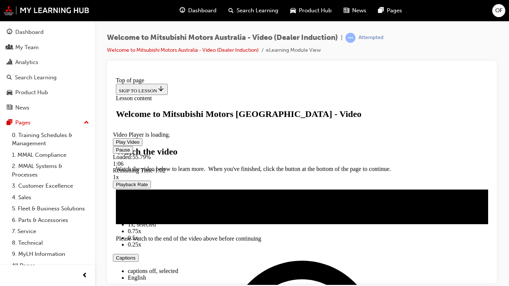  I want to click on div: Product Hub, so click(32, 92).